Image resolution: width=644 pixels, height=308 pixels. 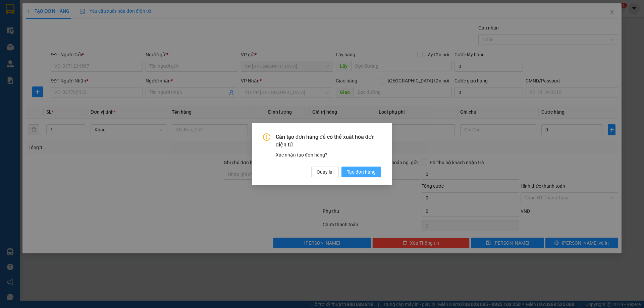 I want to click on div: Xác nhận tạo đơn hàng?, so click(x=328, y=155).